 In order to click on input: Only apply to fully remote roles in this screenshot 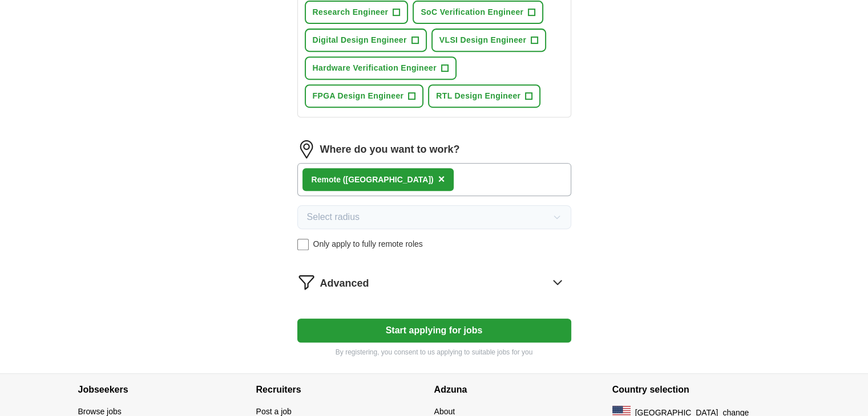, I will do `click(303, 244)`.